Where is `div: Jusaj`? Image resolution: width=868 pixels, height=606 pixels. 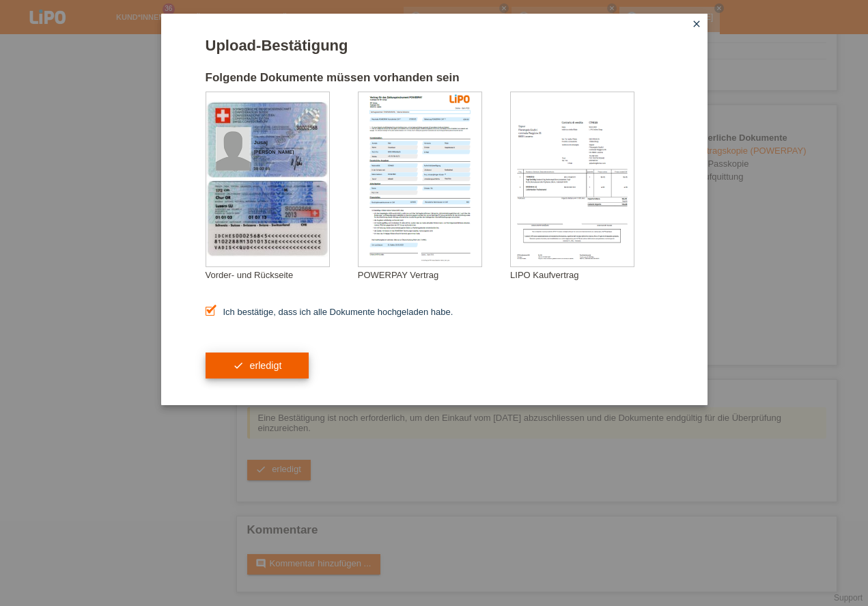 div: Jusaj is located at coordinates (288, 142).